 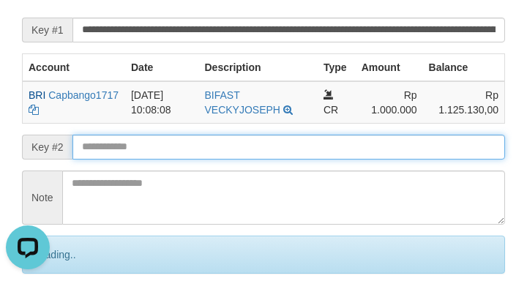 I want to click on th: Amount, so click(x=389, y=67).